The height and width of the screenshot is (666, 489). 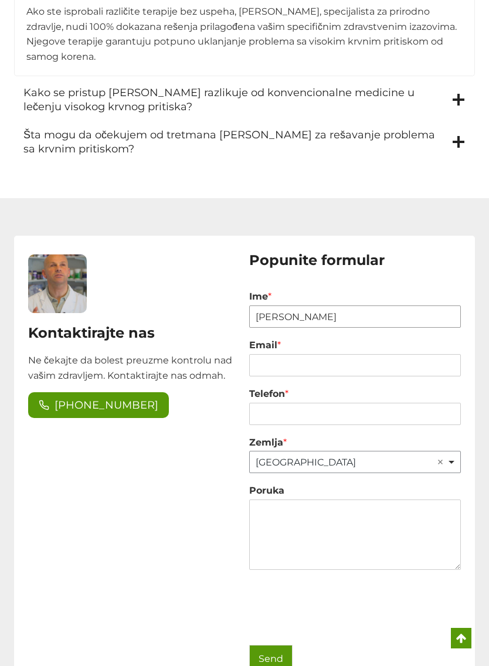 What do you see at coordinates (355, 345) in the screenshot?
I see `label: Email` at bounding box center [355, 345].